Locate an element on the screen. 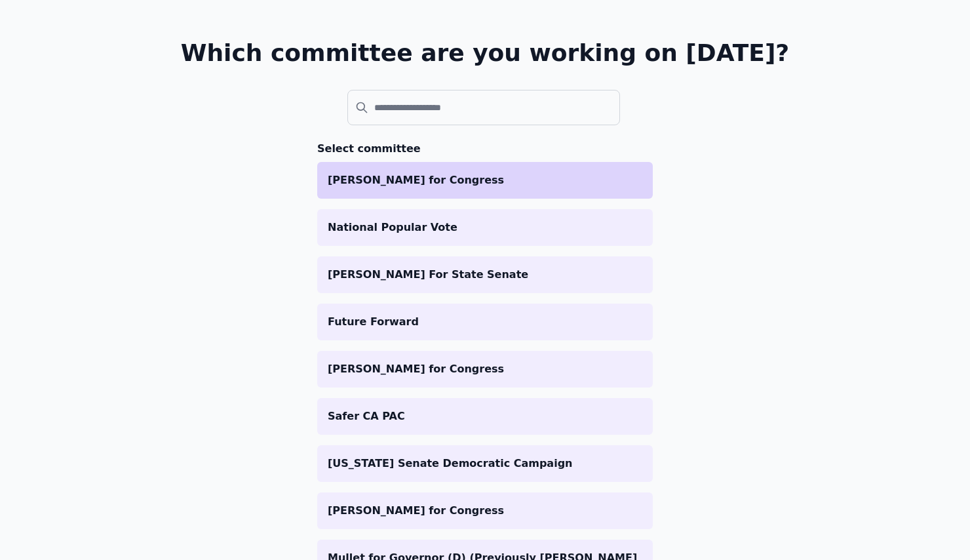 This screenshot has height=560, width=970. a: Safer CA PAC is located at coordinates (485, 416).